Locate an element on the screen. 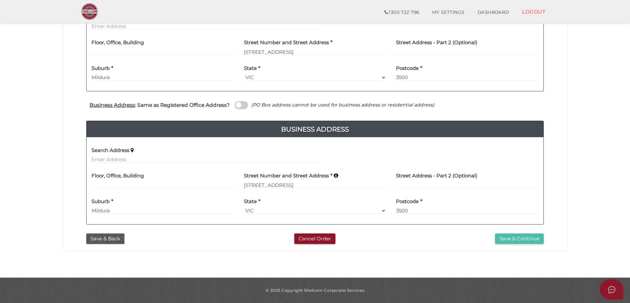 Image resolution: width=630 pixels, height=303 pixels. button: Save & Back is located at coordinates (105, 238).